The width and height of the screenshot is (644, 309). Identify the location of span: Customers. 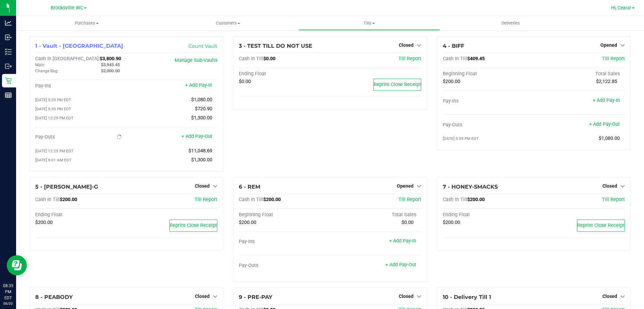
(228, 23).